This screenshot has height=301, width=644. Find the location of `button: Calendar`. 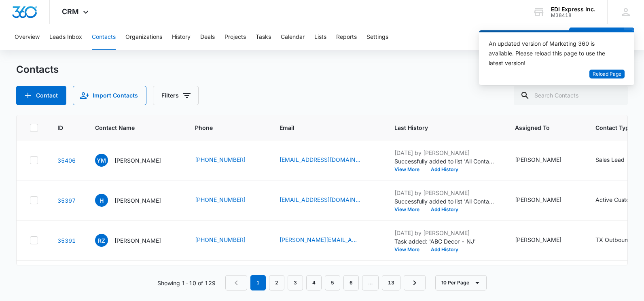

button: Calendar is located at coordinates (292, 37).